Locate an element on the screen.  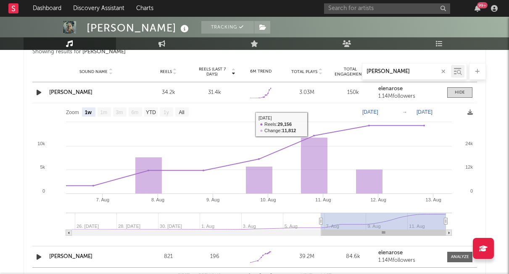
button: 99+ is located at coordinates (478, 8).